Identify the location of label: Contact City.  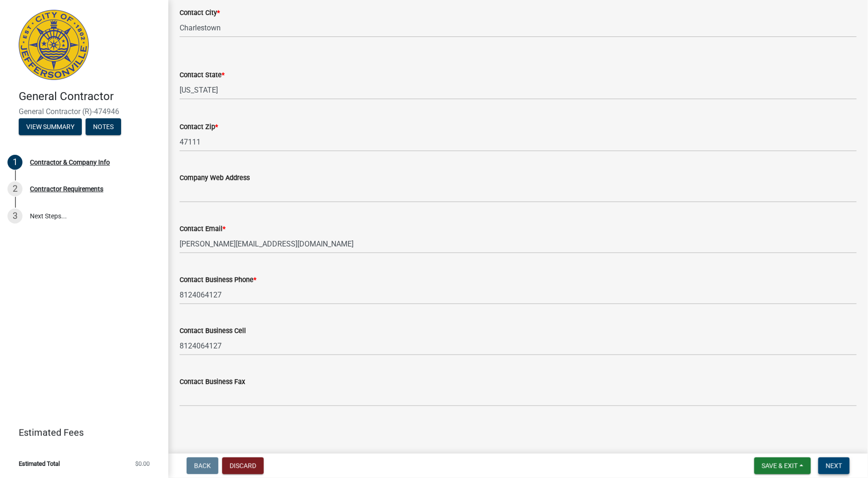
(200, 13).